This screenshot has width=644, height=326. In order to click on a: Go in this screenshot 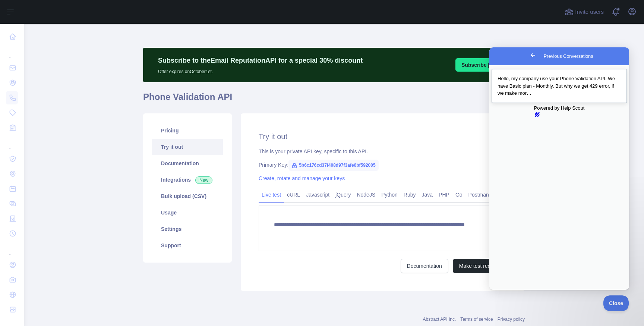, I will do `click(459, 195)`.